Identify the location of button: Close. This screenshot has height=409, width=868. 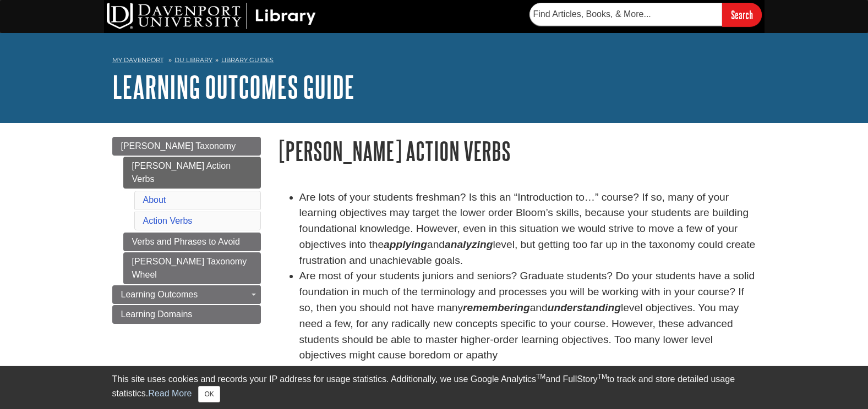
(208, 394).